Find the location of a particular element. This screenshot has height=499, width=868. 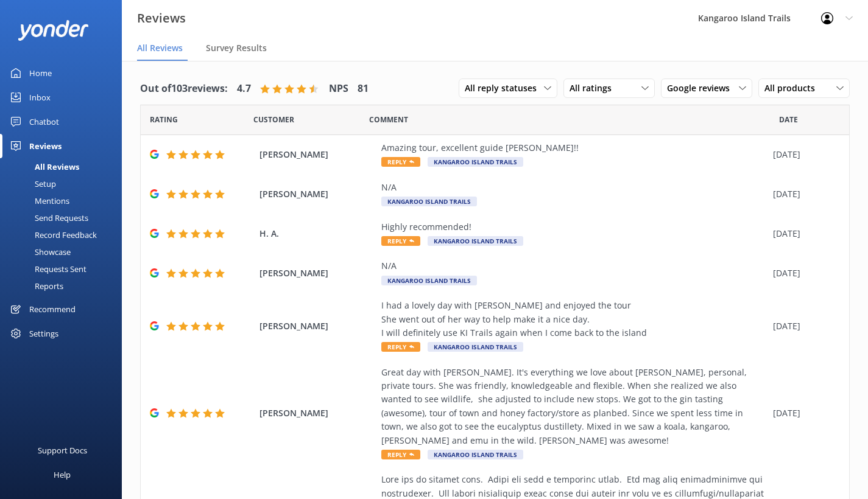

h4: 81 is located at coordinates (363, 89).